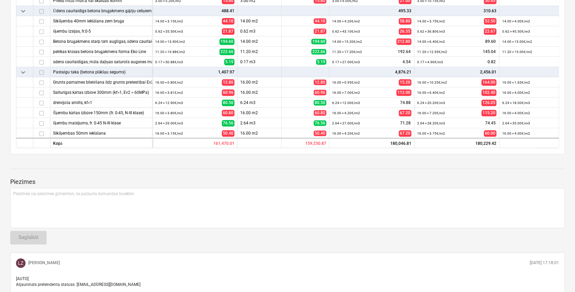 Image resolution: width=575 pixels, height=292 pixels. Describe the element at coordinates (372, 72) in the screenshot. I see `div: 4,876.21` at that location.